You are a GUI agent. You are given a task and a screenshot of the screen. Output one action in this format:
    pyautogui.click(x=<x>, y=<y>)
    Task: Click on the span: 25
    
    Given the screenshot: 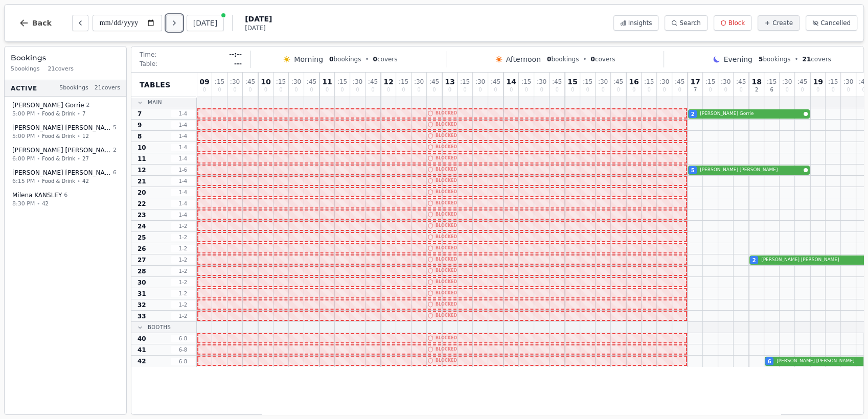 What is the action you would take?
    pyautogui.click(x=141, y=237)
    